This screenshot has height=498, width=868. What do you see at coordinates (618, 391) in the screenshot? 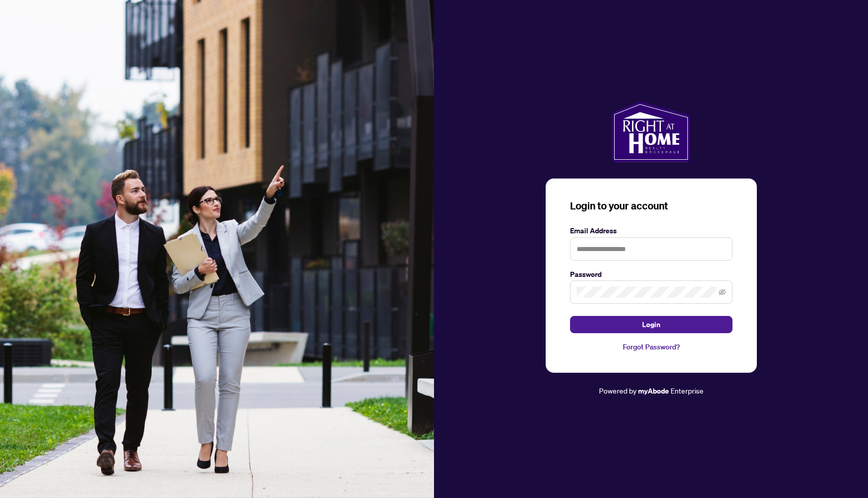
I see `span: Powered by` at bounding box center [618, 391].